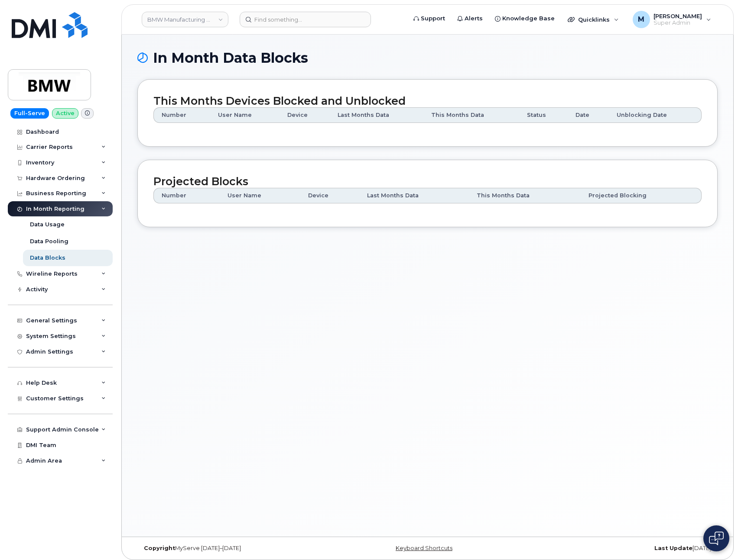 The image size is (738, 560). Describe the element at coordinates (427, 58) in the screenshot. I see `h1: In Month Data Blocks` at that location.